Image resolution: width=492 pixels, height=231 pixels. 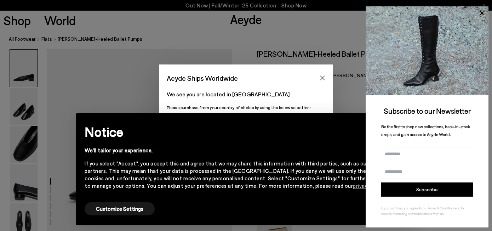 I want to click on img: 2a6287a1333c9a56320fd6e7b3c4a9a9.jpg, so click(x=427, y=51).